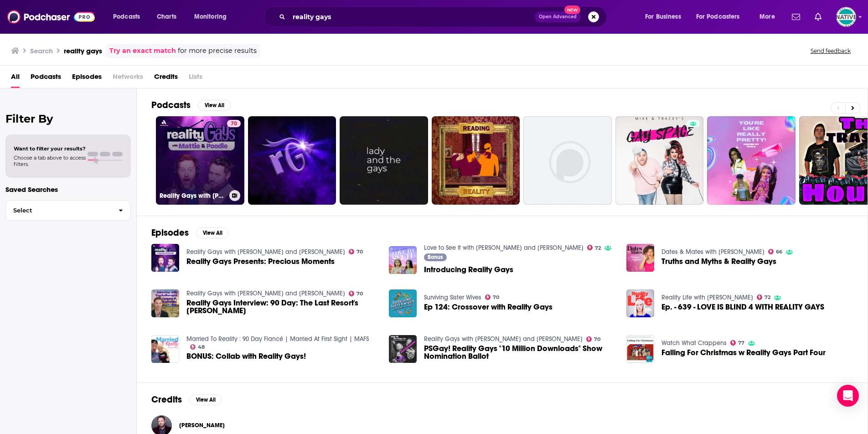  What do you see at coordinates (166, 399) in the screenshot?
I see `h2: Credits` at bounding box center [166, 399].